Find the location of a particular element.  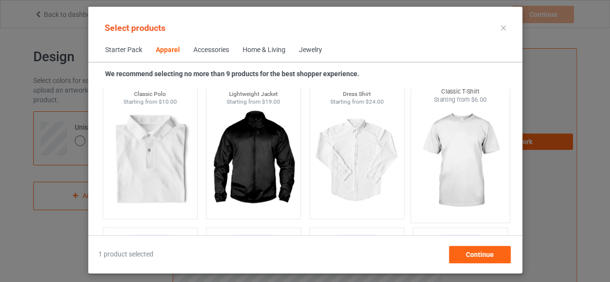

span: $19.00 is located at coordinates (271, 102).